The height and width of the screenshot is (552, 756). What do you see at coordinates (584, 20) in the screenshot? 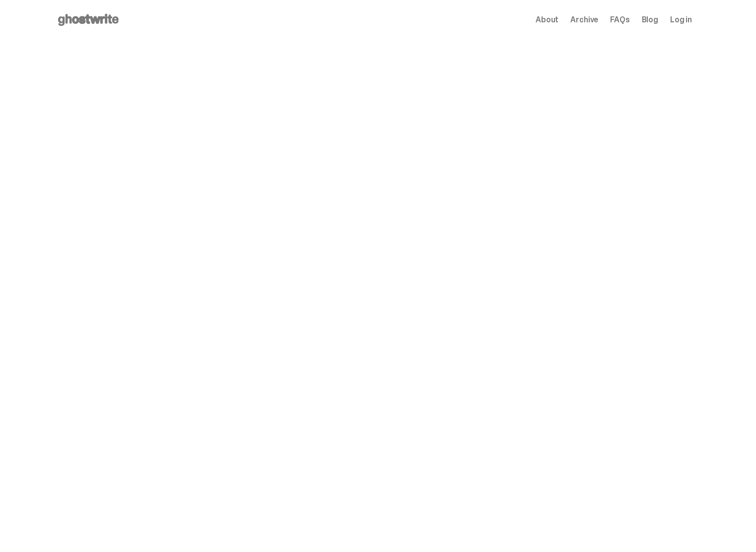
I see `a: Archive` at bounding box center [584, 20].